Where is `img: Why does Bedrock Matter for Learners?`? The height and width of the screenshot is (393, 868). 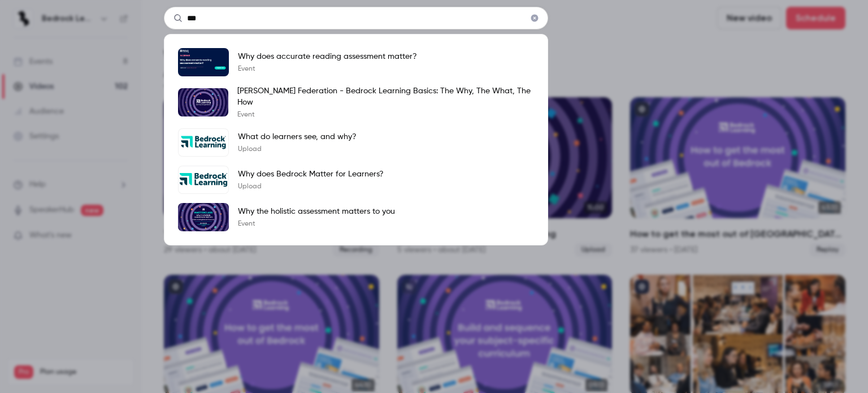
img: Why does Bedrock Matter for Learners? is located at coordinates (204, 180).